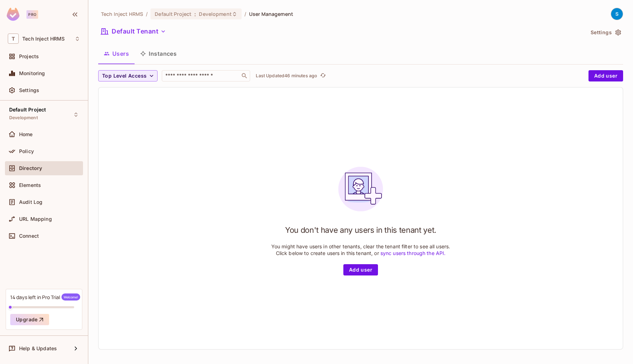 Image resolution: width=633 pixels, height=364 pixels. Describe the element at coordinates (122, 14) in the screenshot. I see `span: the active workspace` at that location.